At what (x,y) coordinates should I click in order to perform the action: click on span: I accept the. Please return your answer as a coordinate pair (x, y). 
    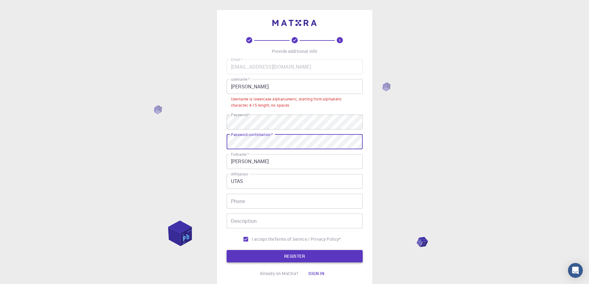
    Looking at the image, I should click on (263, 239).